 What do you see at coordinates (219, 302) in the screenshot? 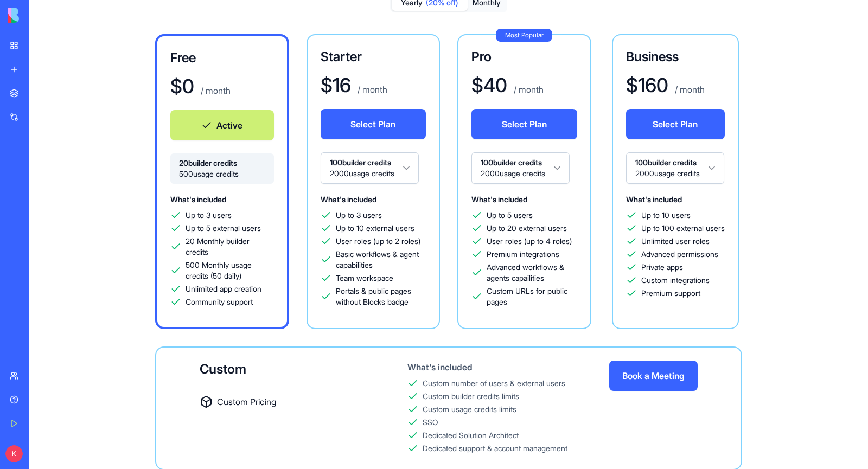
I see `span: Community support` at bounding box center [219, 302].